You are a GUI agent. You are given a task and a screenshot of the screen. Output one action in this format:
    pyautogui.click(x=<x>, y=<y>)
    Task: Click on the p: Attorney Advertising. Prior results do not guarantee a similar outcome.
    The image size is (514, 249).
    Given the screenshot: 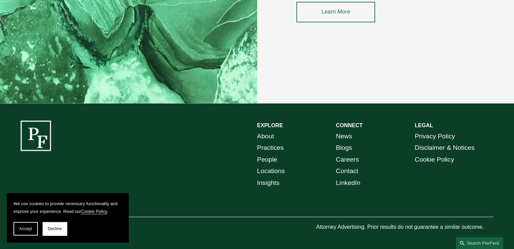 What is the action you would take?
    pyautogui.click(x=404, y=227)
    